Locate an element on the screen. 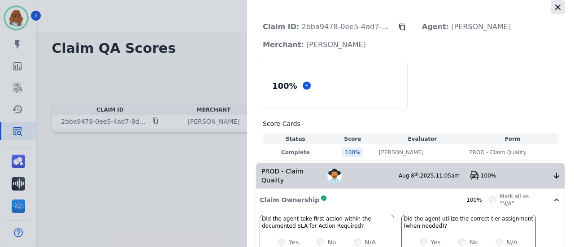  th: Score is located at coordinates (353, 139).